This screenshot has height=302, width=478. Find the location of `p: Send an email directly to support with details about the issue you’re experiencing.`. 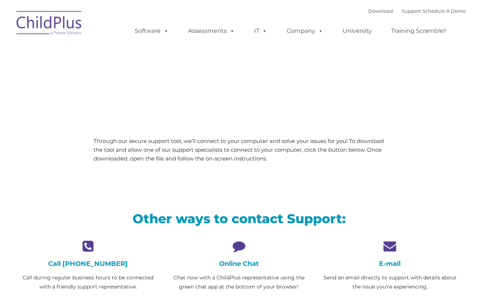

p: Send an email directly to support with details about the issue you’re experiencing. is located at coordinates (389, 282).